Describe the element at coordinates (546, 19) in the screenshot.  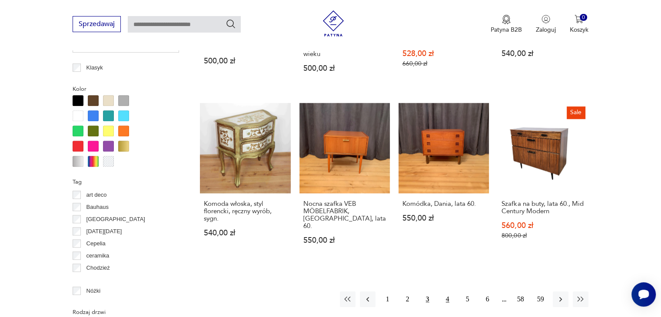
I see `img: Ikonka użytkownika` at that location.